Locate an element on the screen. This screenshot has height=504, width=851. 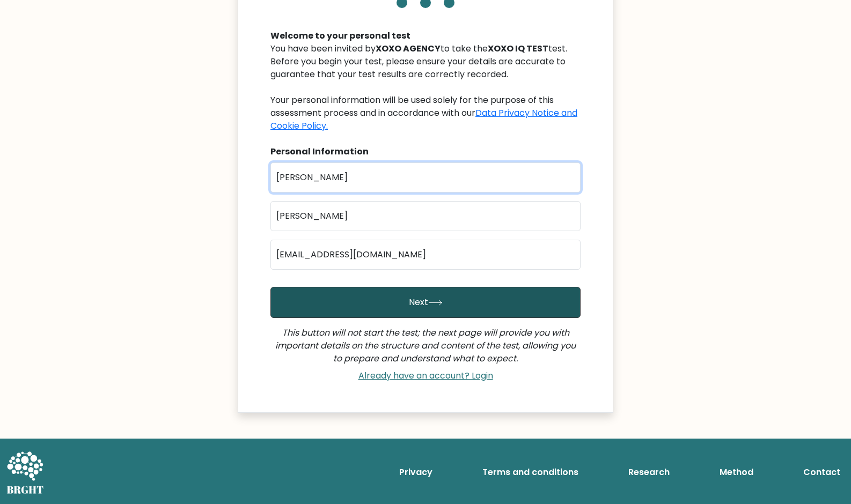
b: XOXO IQ TEST is located at coordinates (518, 49).